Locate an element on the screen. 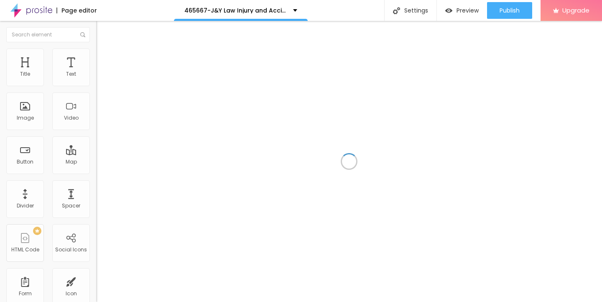 This screenshot has height=302, width=602. div: Video is located at coordinates (71, 118).